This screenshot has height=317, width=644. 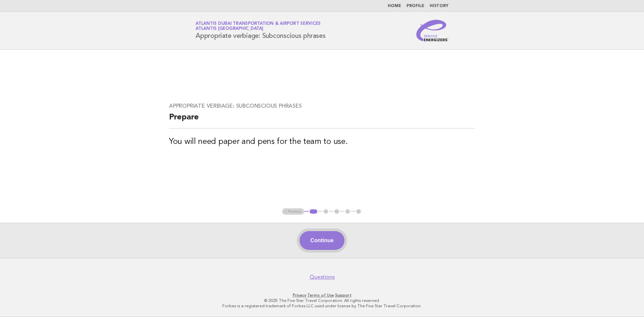 I want to click on h1: Appropriate verbiage: Subconscious phrases, so click(x=260, y=31).